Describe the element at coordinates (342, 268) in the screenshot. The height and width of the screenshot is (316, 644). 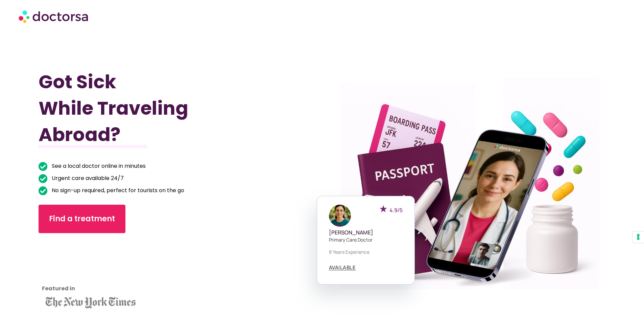
I see `a: AVAILABLE` at that location.